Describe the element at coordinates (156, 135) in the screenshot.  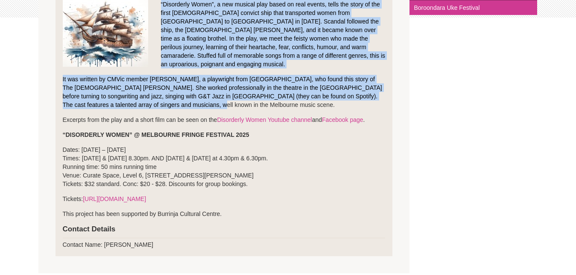
I see `strong: “DISORDERLY WOMEN” @ MELBOURNE FRINGE FESTIVAL 2025` at that location.